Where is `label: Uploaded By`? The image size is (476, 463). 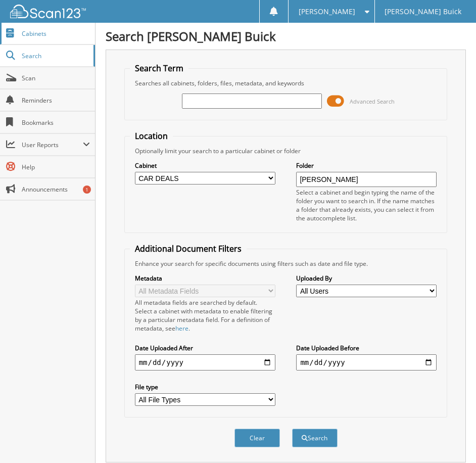 label: Uploaded By is located at coordinates (366, 278).